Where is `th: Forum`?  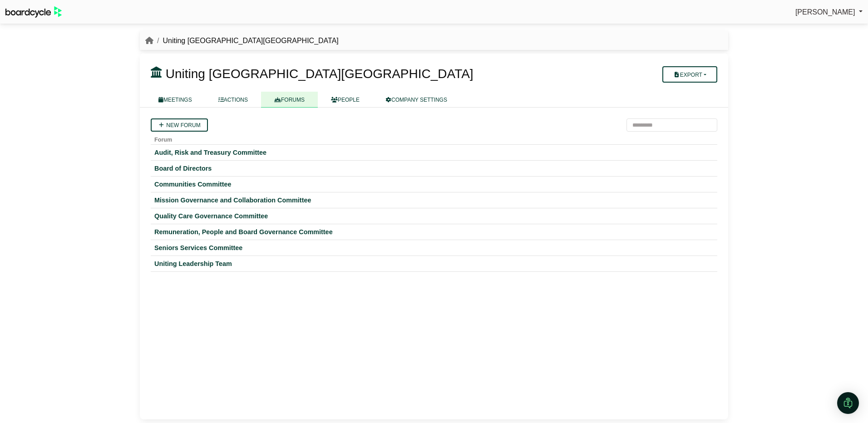
th: Forum is located at coordinates (434, 138).